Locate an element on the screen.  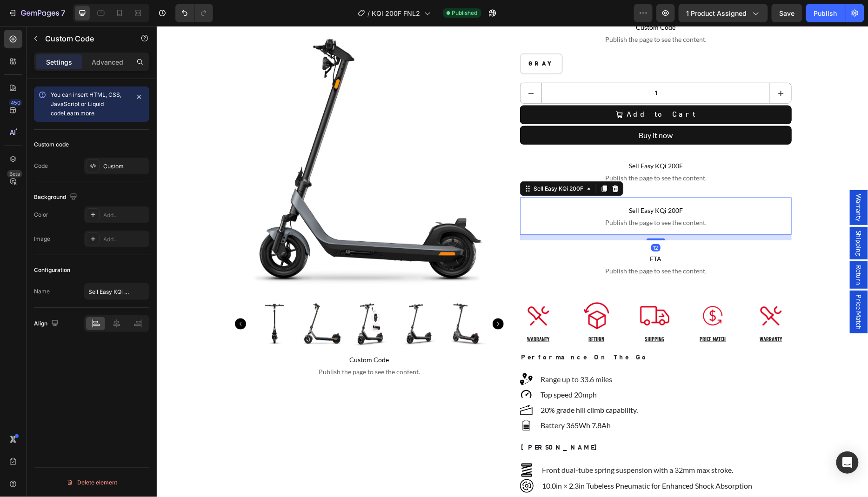
span: Custom Code is located at coordinates (212, 334).